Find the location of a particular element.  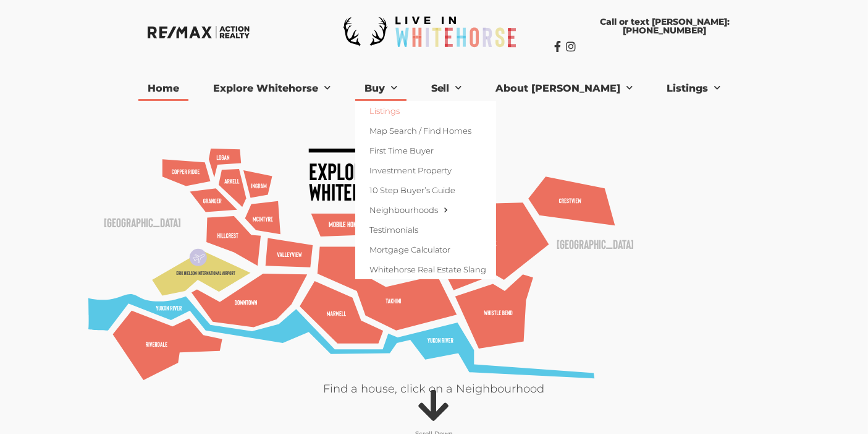

a: Testimonials is located at coordinates (426, 230).